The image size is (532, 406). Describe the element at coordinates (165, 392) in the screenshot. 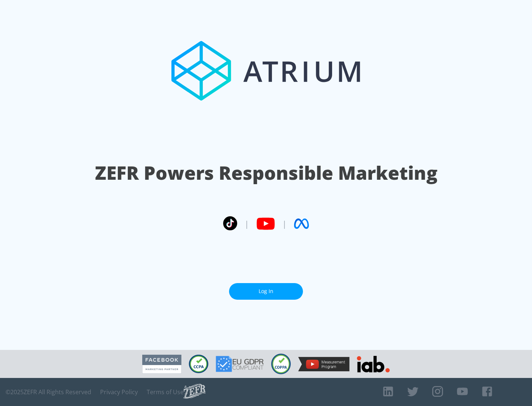

I see `a: Terms of Use` at that location.